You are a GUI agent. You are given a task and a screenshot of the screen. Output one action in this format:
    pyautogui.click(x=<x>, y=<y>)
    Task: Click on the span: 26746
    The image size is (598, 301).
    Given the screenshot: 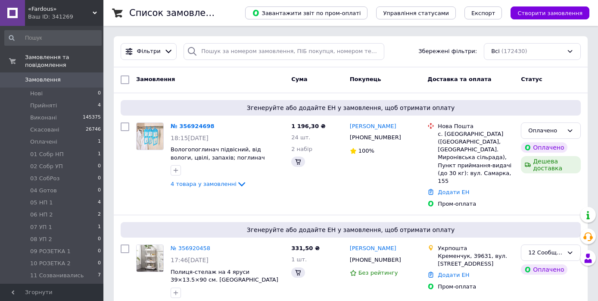 What is the action you would take?
    pyautogui.click(x=93, y=130)
    